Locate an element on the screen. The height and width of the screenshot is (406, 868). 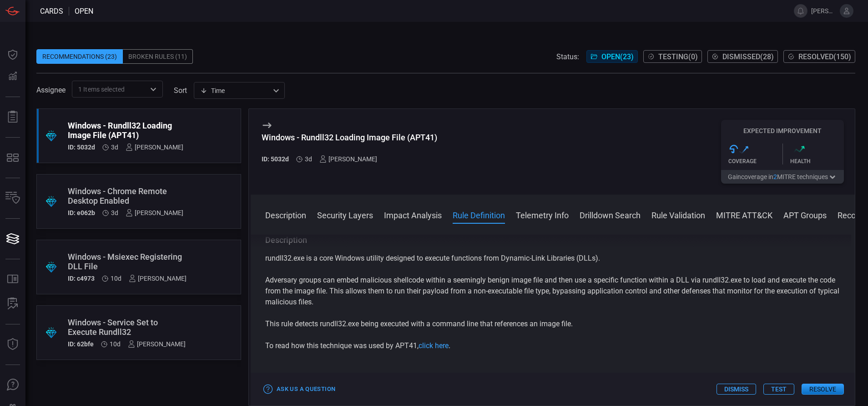
button: Impact Analysis is located at coordinates (413, 214).